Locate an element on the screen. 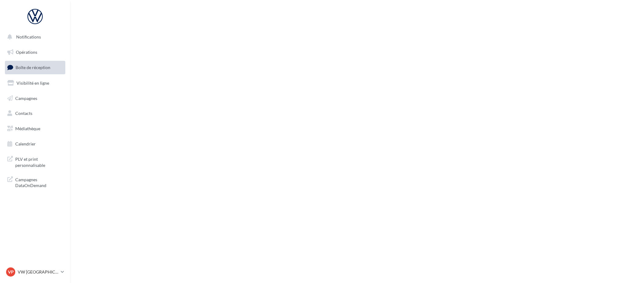  a: Boîte de réception is located at coordinates (35, 67).